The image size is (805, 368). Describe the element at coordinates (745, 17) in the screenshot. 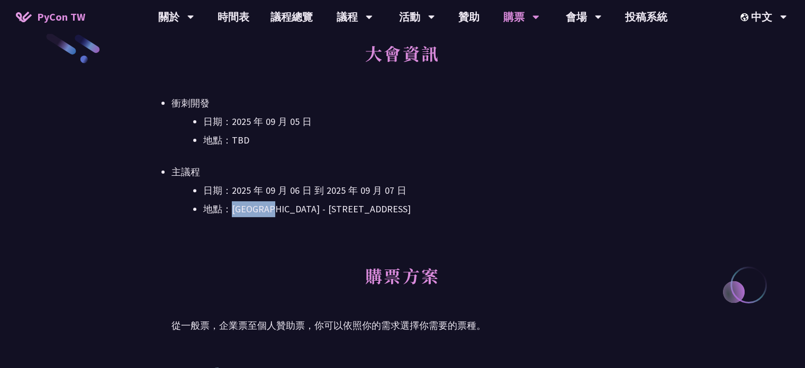

I see `img: Locale Icon` at that location.